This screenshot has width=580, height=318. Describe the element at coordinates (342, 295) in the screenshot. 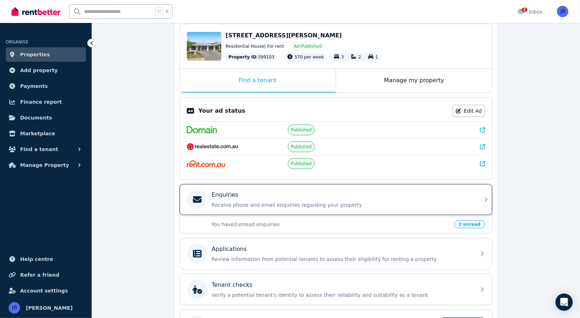

I see `p: Verify a potential tenant's identity to assess their reliability and suitability as a tenant` at that location.